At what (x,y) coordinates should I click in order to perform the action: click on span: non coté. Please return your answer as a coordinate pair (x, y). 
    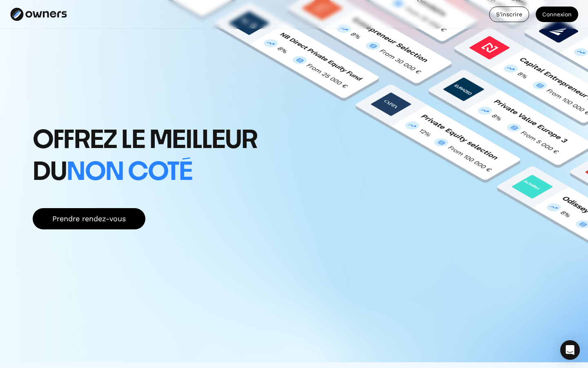
    Looking at the image, I should click on (129, 173).